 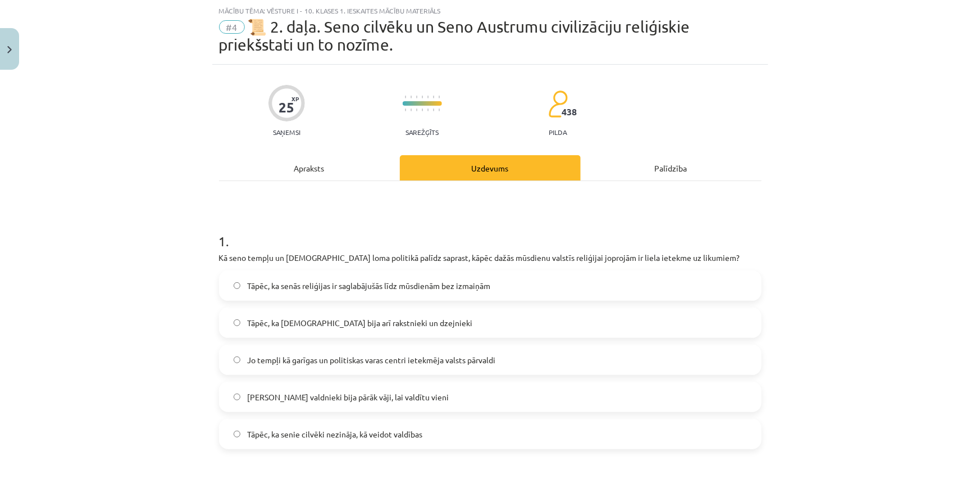 I want to click on img: icon-close-lesson-0947bae3869378f0d4975bcd49f059093ad1ed9edebbc8119c70593378902aed.svg, so click(x=10, y=50).